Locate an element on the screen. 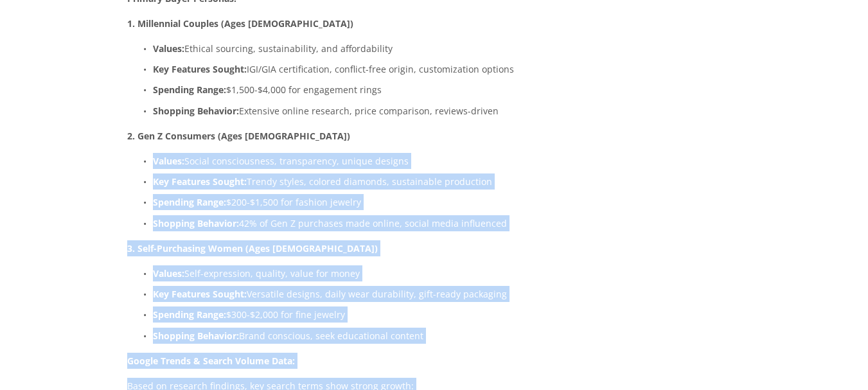 The image size is (868, 390). p: Social consciousness, transparency, unique designs is located at coordinates (365, 161).